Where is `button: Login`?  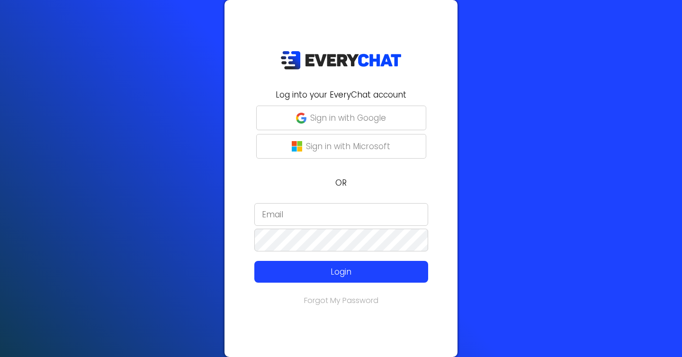 button: Login is located at coordinates (341, 272).